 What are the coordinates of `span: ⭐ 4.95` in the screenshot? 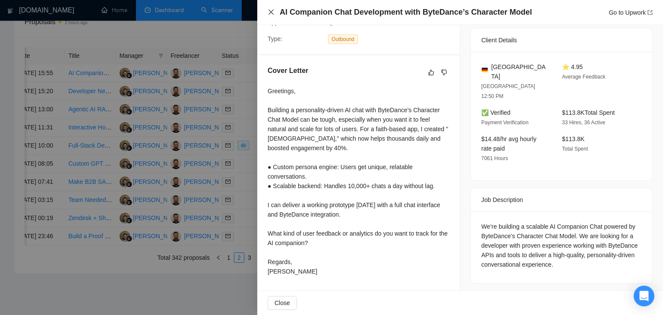 It's located at (572, 67).